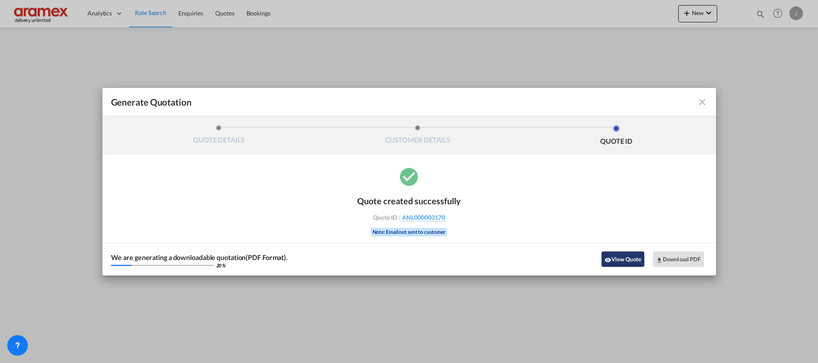 This screenshot has width=818, height=363. I want to click on div: Quote ID :, so click(409, 217).